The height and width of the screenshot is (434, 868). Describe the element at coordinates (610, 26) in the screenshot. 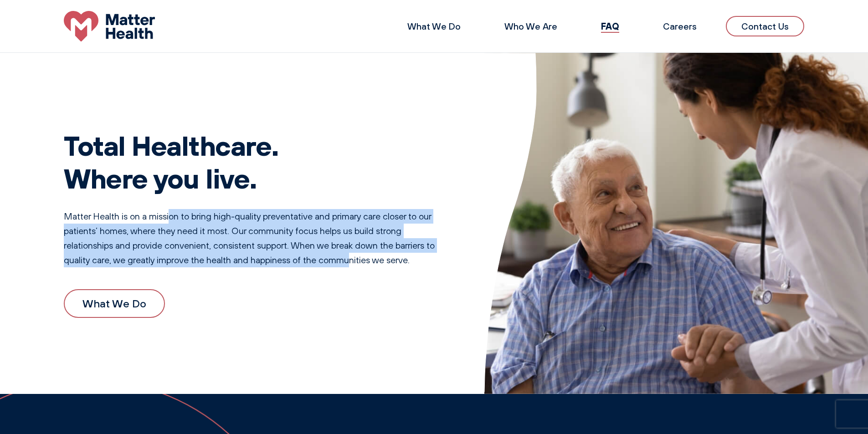

I see `a: FAQ` at that location.